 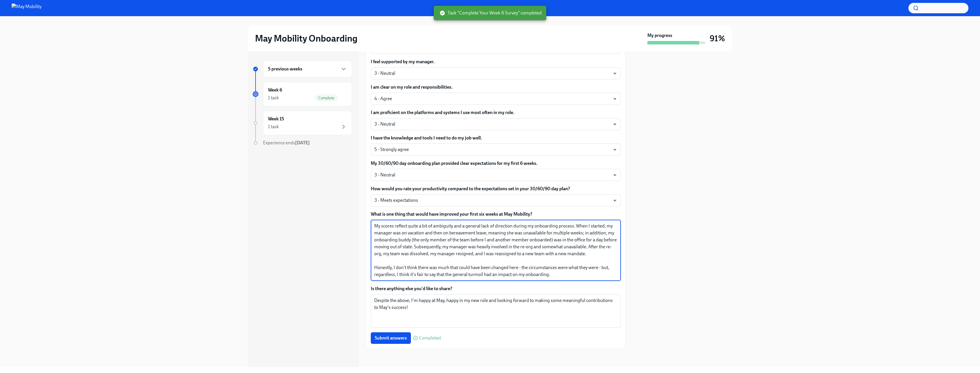 What do you see at coordinates (496, 311) in the screenshot?
I see `textarea: Despite the above, I'm happy at May, happy in my new role and looking forward to making some mean...` at bounding box center [496, 311].